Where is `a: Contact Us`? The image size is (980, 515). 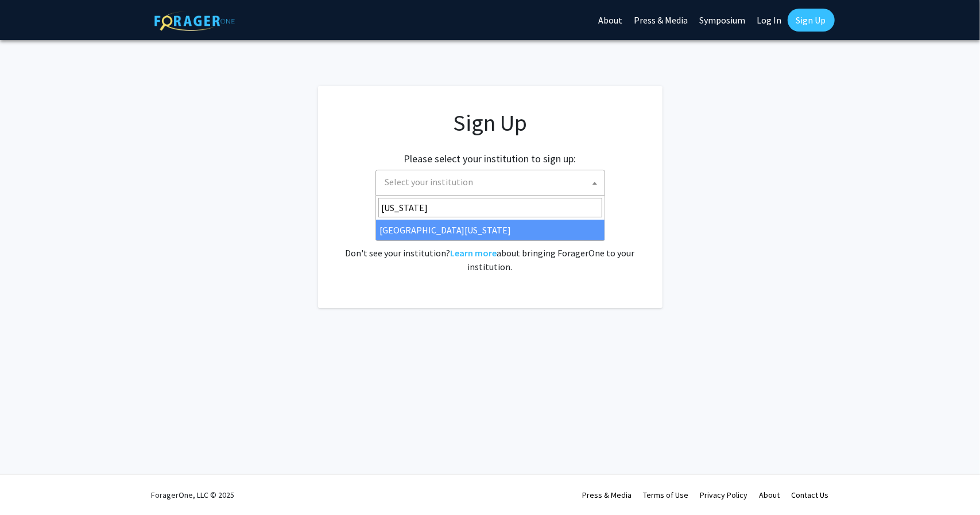 a: Contact Us is located at coordinates (809, 495).